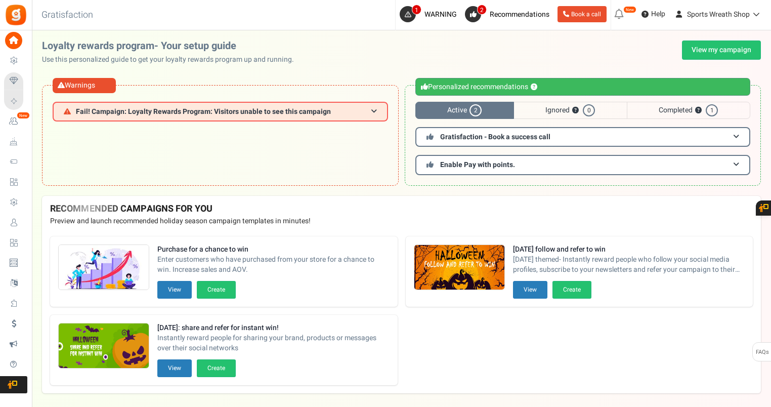  I want to click on a: View my campaign, so click(721, 50).